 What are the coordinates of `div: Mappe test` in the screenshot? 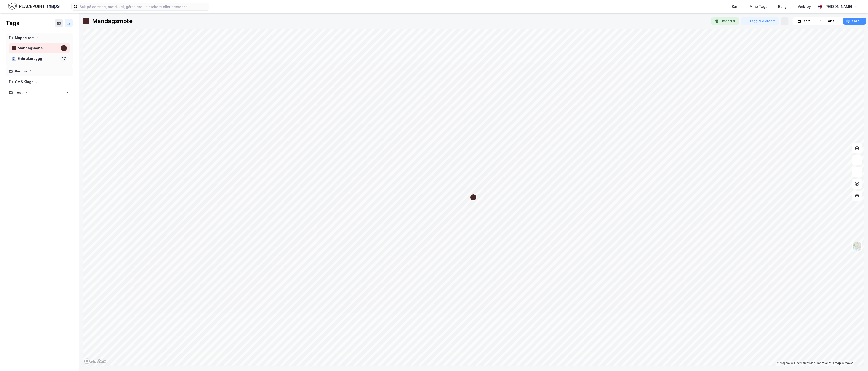 It's located at (24, 38).